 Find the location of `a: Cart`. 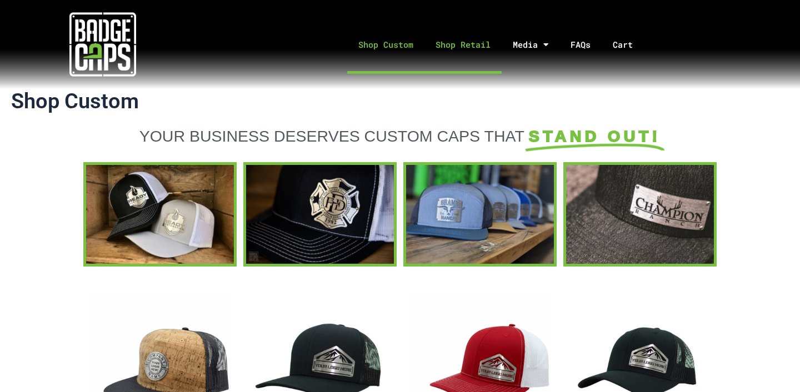

a: Cart is located at coordinates (630, 44).